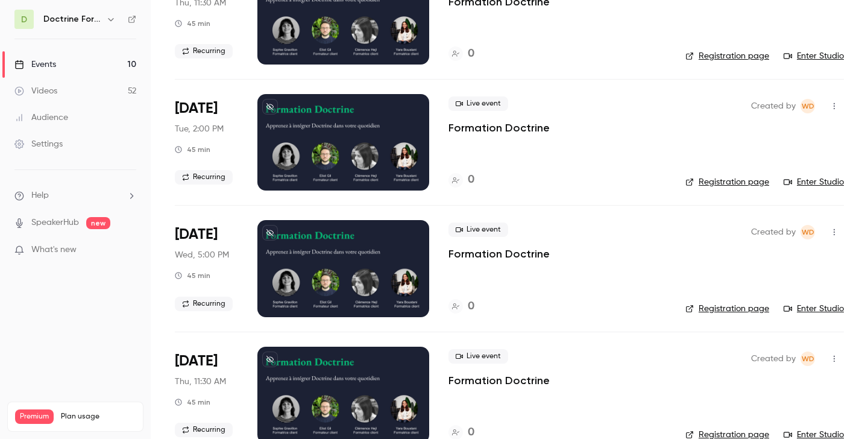 The width and height of the screenshot is (868, 439). Describe the element at coordinates (55, 223) in the screenshot. I see `a: SpeakerHub` at that location.